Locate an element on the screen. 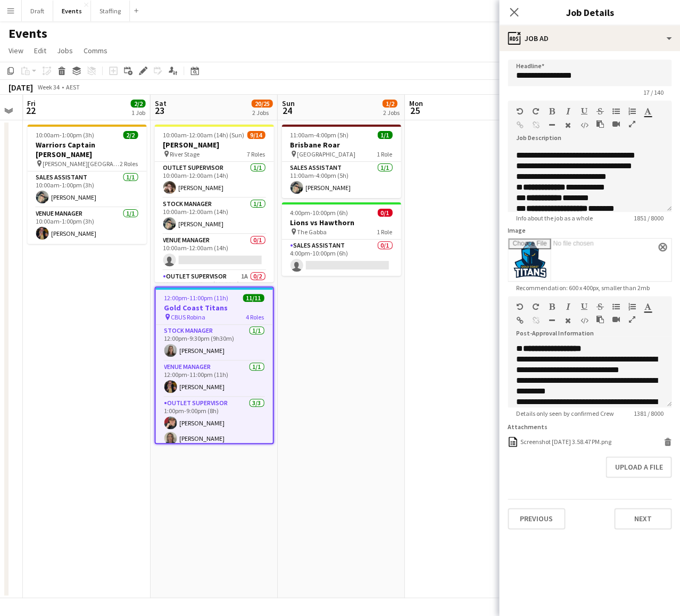 Image resolution: width=680 pixels, height=616 pixels. span: River Stage is located at coordinates (185, 153).